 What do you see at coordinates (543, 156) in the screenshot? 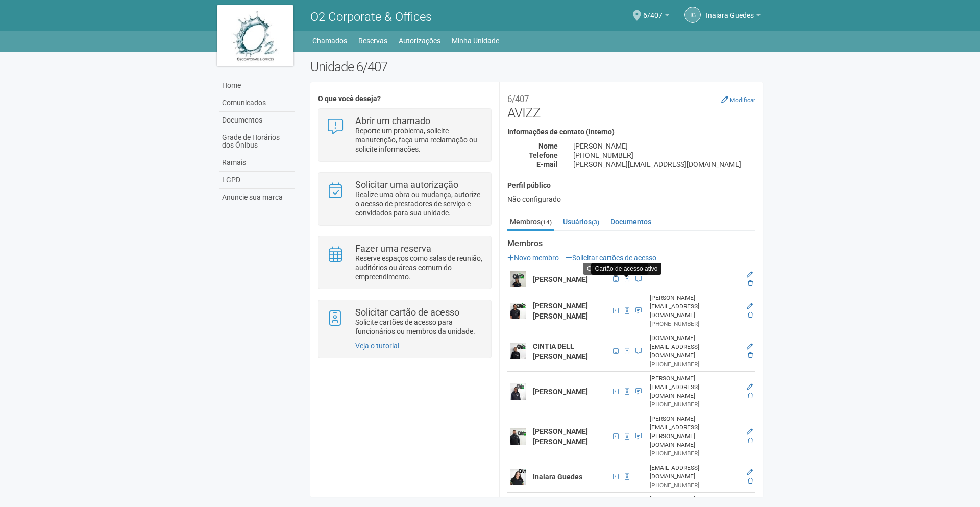
I see `strong: Telefone` at bounding box center [543, 156].